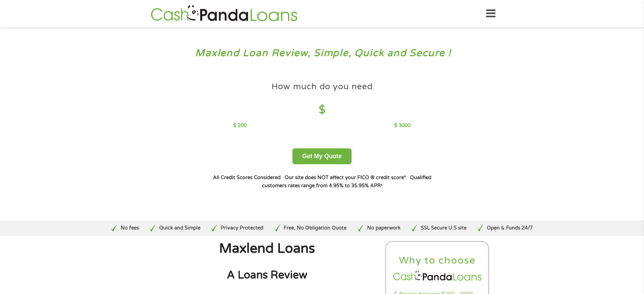 The width and height of the screenshot is (644, 294). Describe the element at coordinates (242, 228) in the screenshot. I see `p: Privacy Protected` at that location.